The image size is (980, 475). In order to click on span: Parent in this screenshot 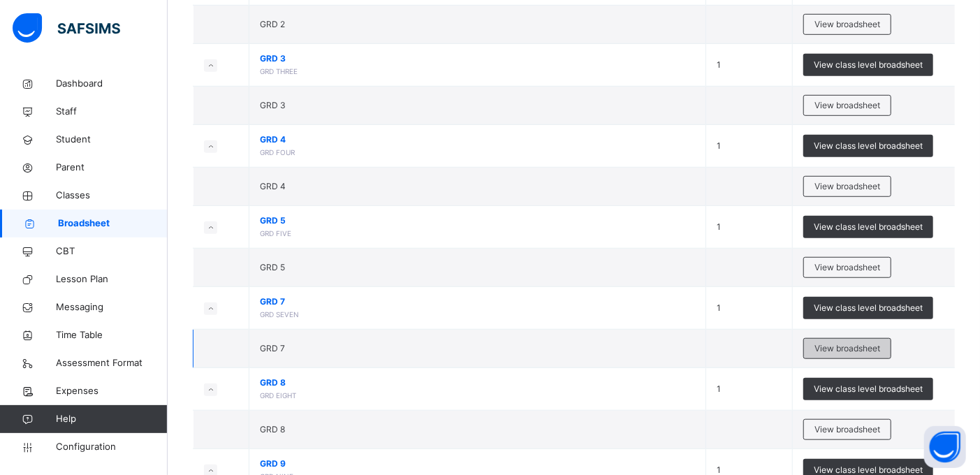, I will do `click(112, 168)`.